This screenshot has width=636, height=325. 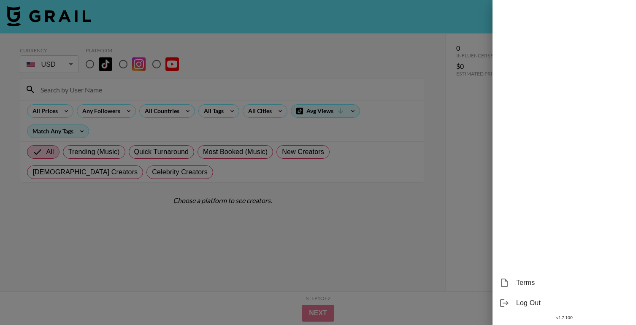 I want to click on div: Terms, so click(x=564, y=283).